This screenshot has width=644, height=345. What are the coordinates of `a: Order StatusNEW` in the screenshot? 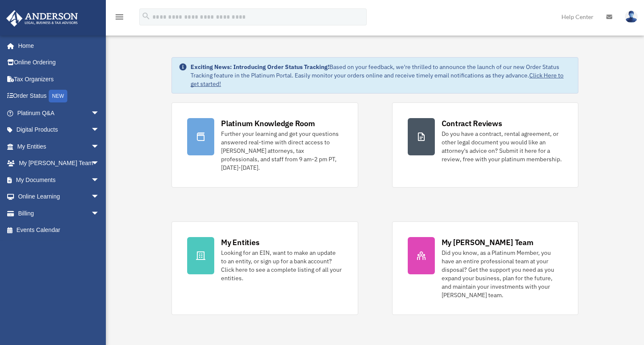 It's located at (59, 96).